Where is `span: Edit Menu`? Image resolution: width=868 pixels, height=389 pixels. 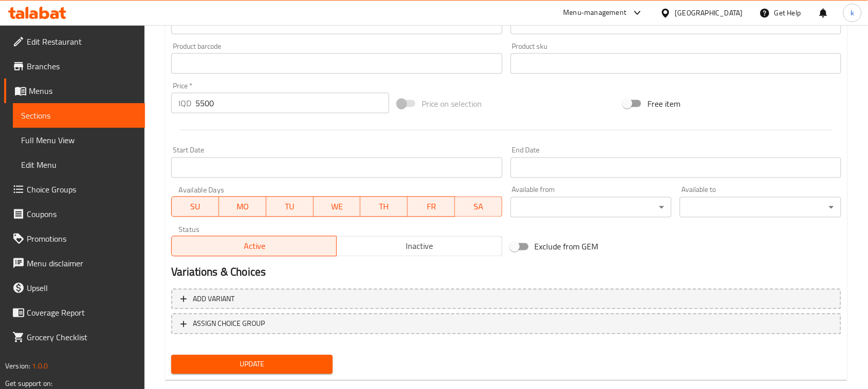 span: Edit Menu is located at coordinates (79, 165).